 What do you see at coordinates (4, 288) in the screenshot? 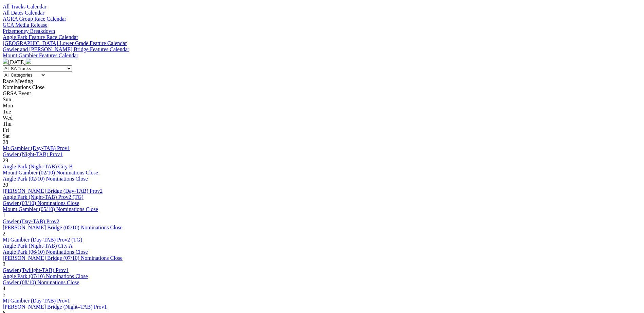
I see `span: 4` at bounding box center [4, 288].